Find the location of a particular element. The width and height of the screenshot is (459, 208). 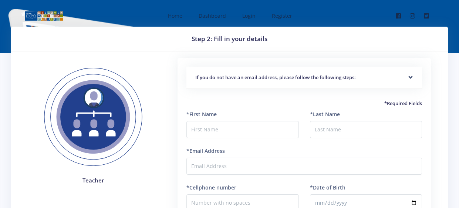

input: Email Address is located at coordinates (304, 166).